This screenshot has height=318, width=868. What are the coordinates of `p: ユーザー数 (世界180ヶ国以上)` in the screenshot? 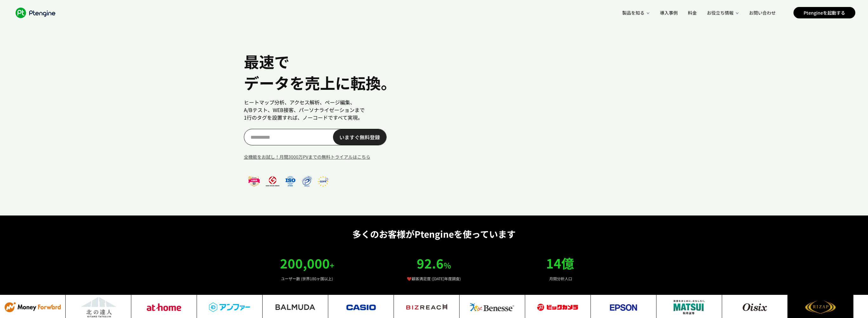 It's located at (307, 279).